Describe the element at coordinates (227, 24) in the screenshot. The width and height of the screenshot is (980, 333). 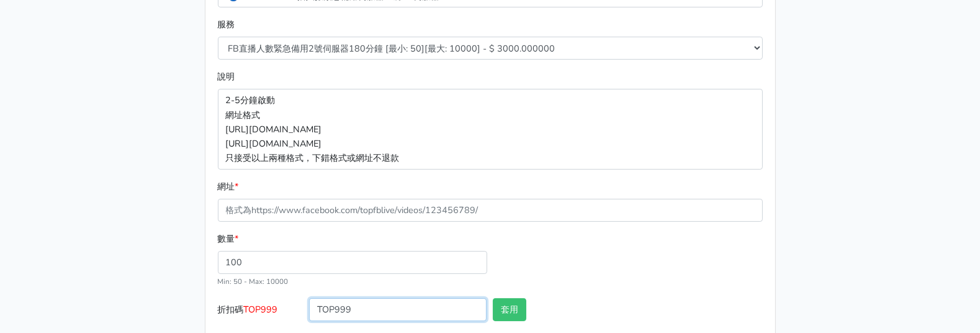
I see `label: 服務` at that location.